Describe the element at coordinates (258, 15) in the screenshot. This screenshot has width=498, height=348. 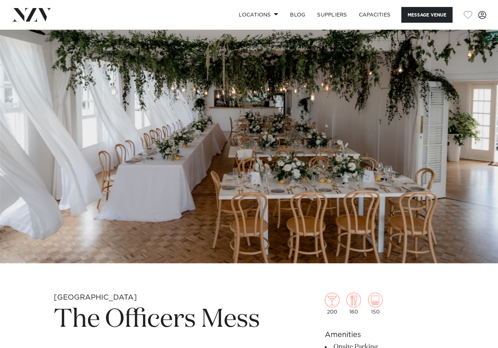
I see `a: Locations` at that location.